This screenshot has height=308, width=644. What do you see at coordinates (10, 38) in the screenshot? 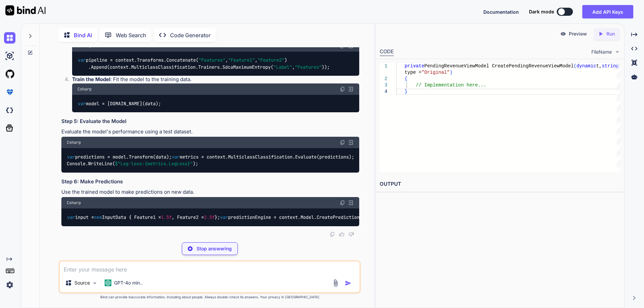
I see `img: chat` at bounding box center [10, 38].